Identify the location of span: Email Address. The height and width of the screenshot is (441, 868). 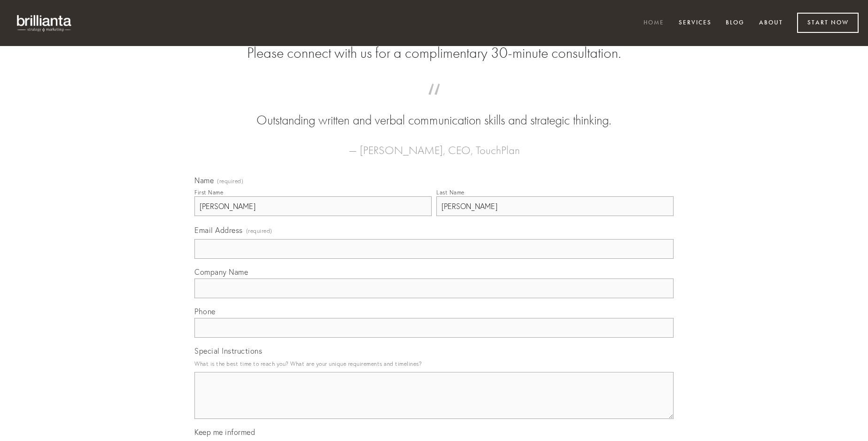
(218, 230).